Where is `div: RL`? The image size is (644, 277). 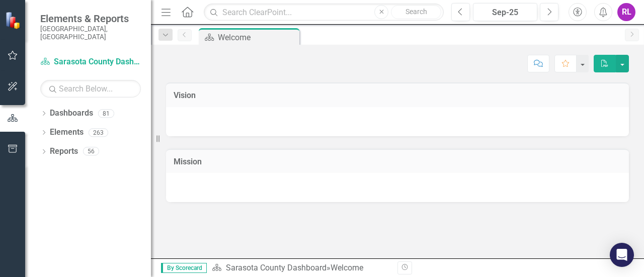 div: RL is located at coordinates (627, 12).